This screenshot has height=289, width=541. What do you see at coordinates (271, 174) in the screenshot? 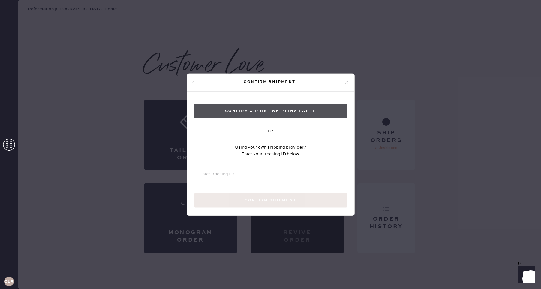
I see `input: Enter tracking ID` at bounding box center [271, 174].